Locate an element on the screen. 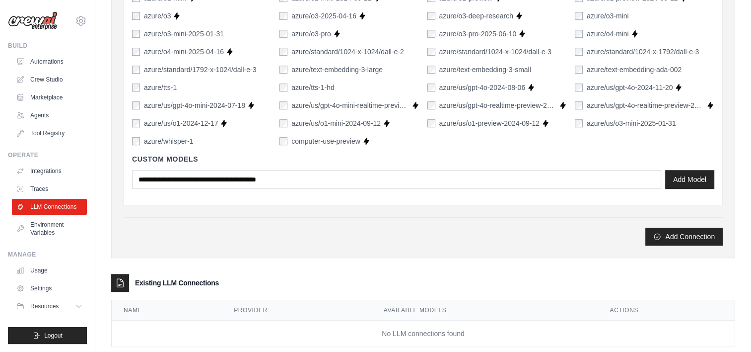 The height and width of the screenshot is (352, 751). input: azure/whisper-1 is located at coordinates (136, 141).